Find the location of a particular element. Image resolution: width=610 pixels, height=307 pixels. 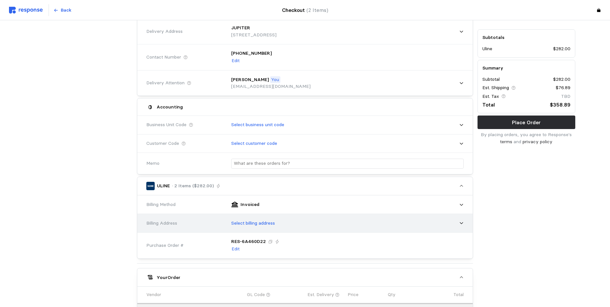

p: Subtotal is located at coordinates (491, 79).